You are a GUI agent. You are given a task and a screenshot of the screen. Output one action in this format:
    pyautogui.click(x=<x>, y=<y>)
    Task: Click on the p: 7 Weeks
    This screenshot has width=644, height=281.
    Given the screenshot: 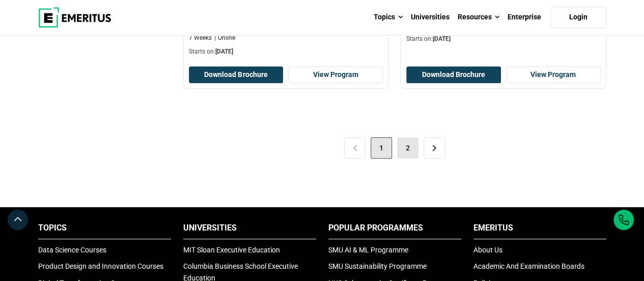 What is the action you would take?
    pyautogui.click(x=200, y=38)
    